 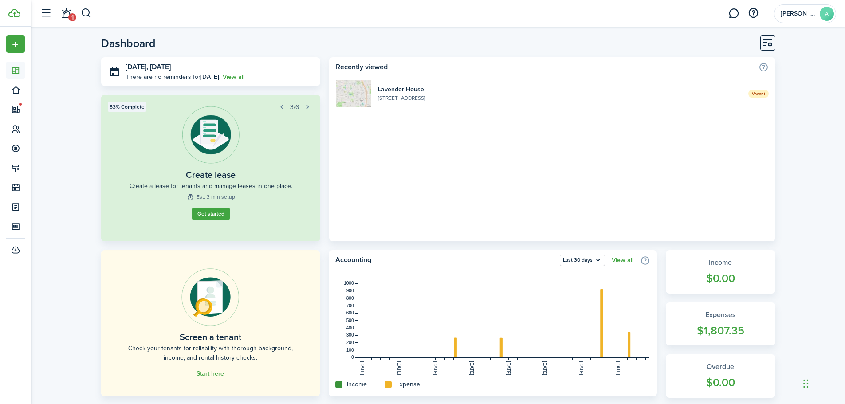 I want to click on a: Start here, so click(x=210, y=374).